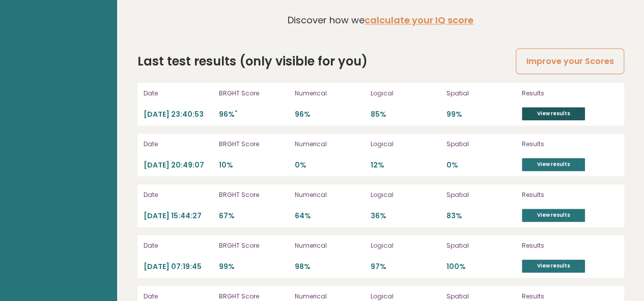 This screenshot has width=644, height=301. Describe the element at coordinates (252, 61) in the screenshot. I see `h2: Last test results (only visible for you)` at that location.